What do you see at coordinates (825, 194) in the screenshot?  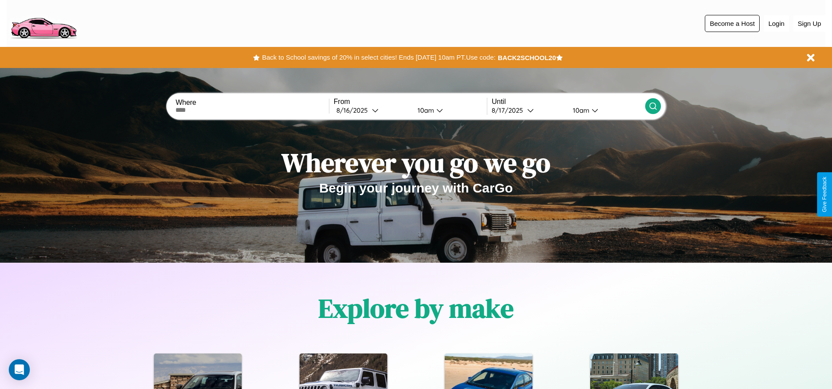 I see `div: Give Feedback` at bounding box center [825, 194].